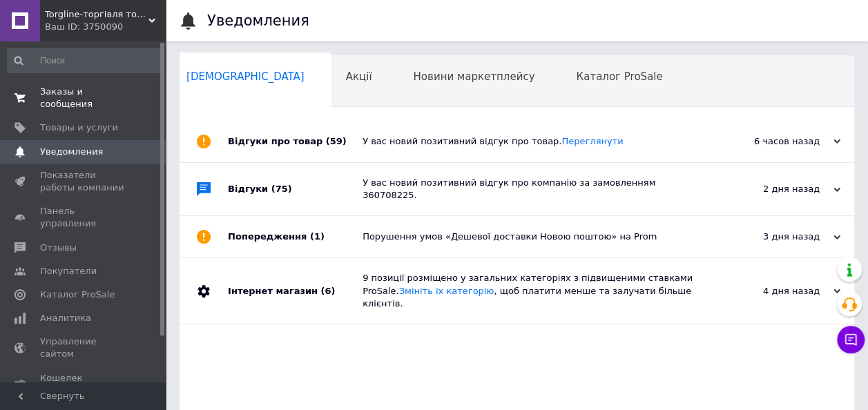 This screenshot has height=410, width=868. Describe the element at coordinates (771, 291) in the screenshot. I see `div: 4 дня назад` at that location.